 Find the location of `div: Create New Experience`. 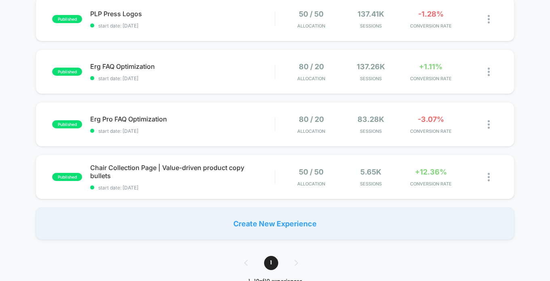

div: Create New Experience is located at coordinates (275, 223).